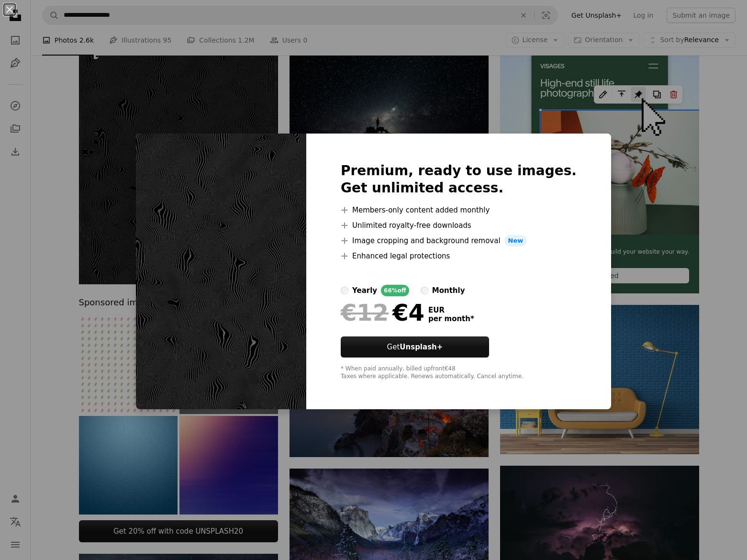 The height and width of the screenshot is (560, 747). What do you see at coordinates (221, 272) in the screenshot?
I see `img: premium_photo-1675337228953-caefdd41edc8` at bounding box center [221, 272].